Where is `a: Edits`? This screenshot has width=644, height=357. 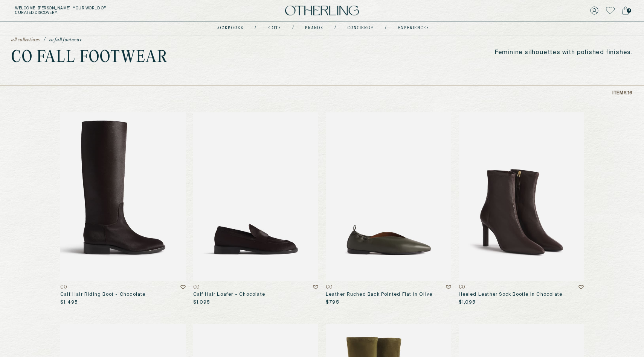
a: Edits is located at coordinates (274, 29).